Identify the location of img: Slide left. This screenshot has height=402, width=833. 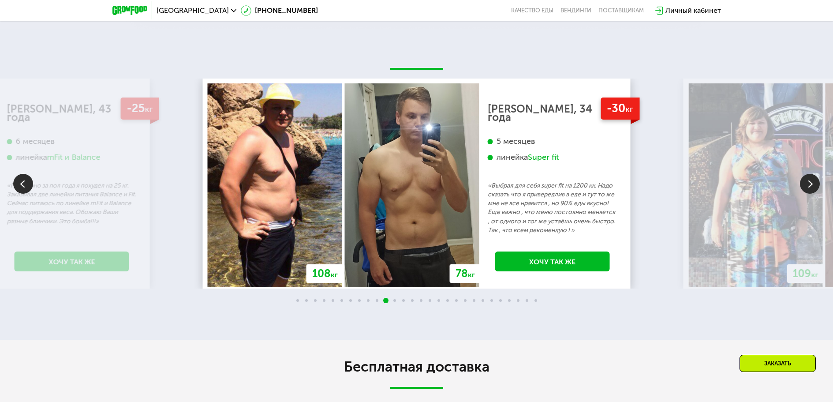
(23, 183).